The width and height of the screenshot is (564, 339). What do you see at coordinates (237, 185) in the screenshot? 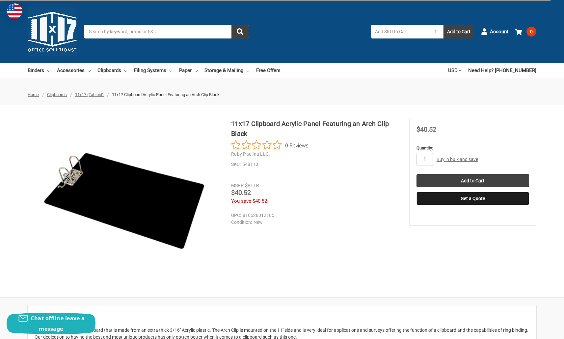
I see `div: MSRP` at bounding box center [237, 185].